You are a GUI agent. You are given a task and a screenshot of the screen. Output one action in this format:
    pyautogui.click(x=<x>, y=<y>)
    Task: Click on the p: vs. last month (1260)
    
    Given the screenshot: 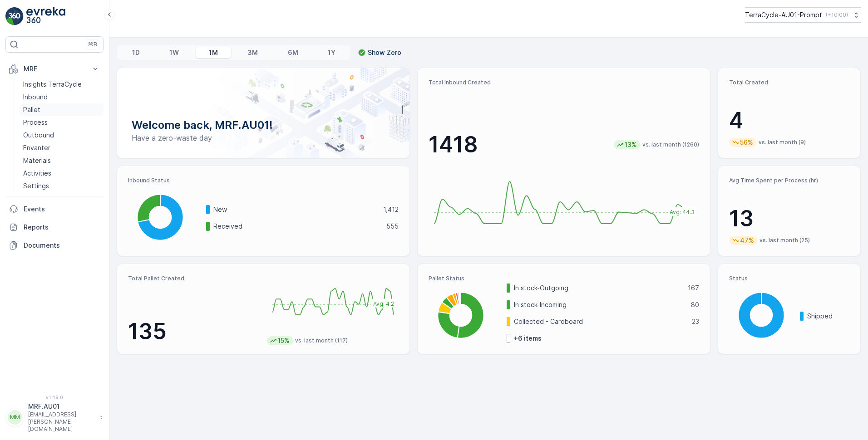 What is the action you would take?
    pyautogui.click(x=671, y=145)
    